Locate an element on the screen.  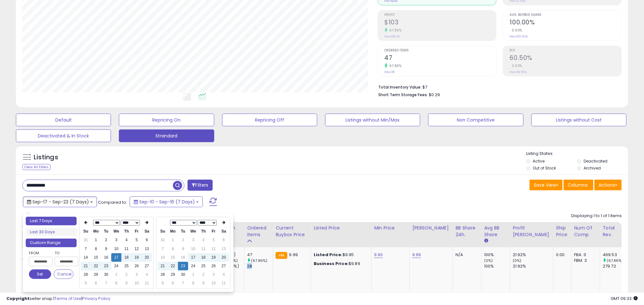
td: 23 is located at coordinates (183, 266).